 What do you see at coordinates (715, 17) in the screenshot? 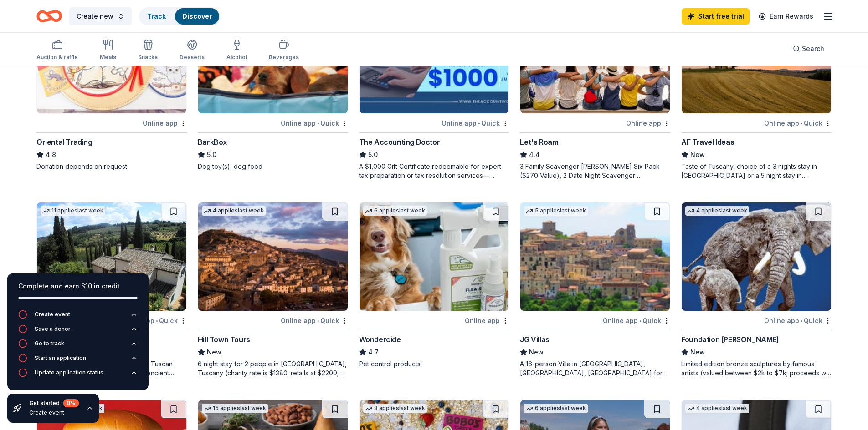
I see `a: Start free trial` at bounding box center [715, 17].